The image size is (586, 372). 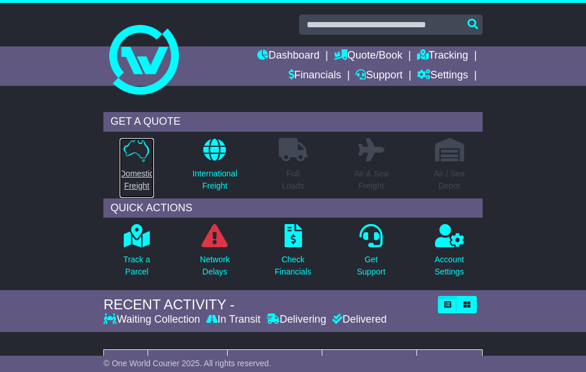 I want to click on p: International Freight, so click(x=214, y=180).